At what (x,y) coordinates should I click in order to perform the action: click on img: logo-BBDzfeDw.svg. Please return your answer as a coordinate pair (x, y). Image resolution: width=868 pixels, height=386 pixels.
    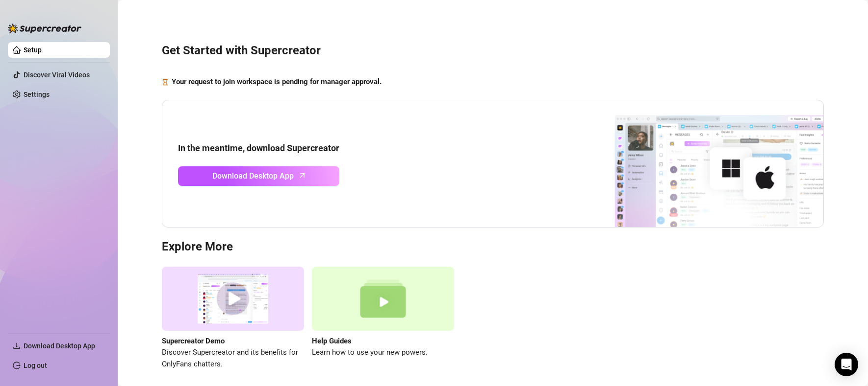
    Looking at the image, I should click on (45, 28).